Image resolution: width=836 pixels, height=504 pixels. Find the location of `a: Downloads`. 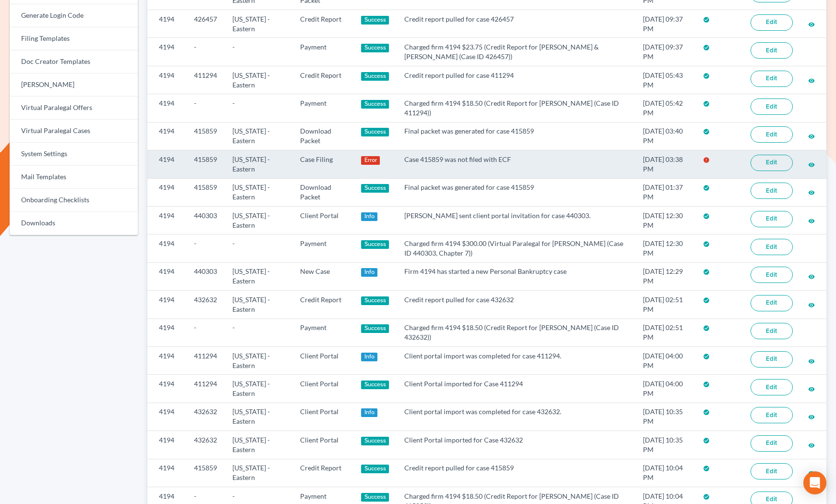

a: Downloads is located at coordinates (74, 223).